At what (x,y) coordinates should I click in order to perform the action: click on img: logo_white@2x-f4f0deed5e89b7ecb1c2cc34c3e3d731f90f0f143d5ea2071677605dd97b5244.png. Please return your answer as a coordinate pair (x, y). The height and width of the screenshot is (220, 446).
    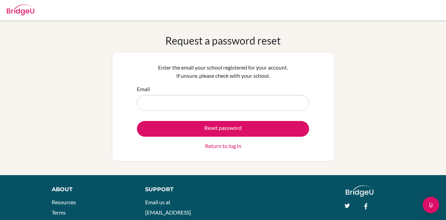
    Looking at the image, I should click on (360, 191).